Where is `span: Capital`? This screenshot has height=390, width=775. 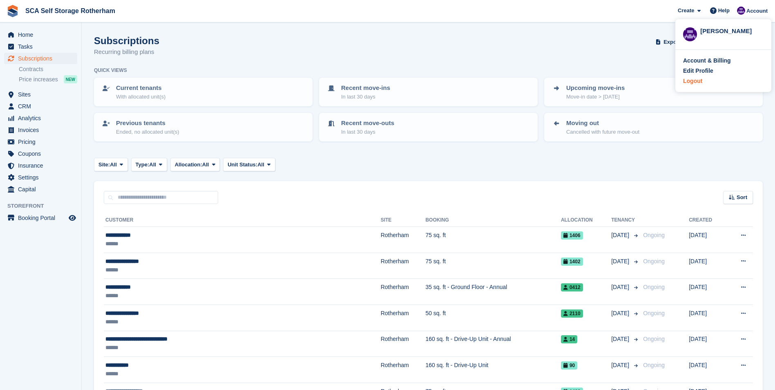 span: Capital is located at coordinates (43, 189).